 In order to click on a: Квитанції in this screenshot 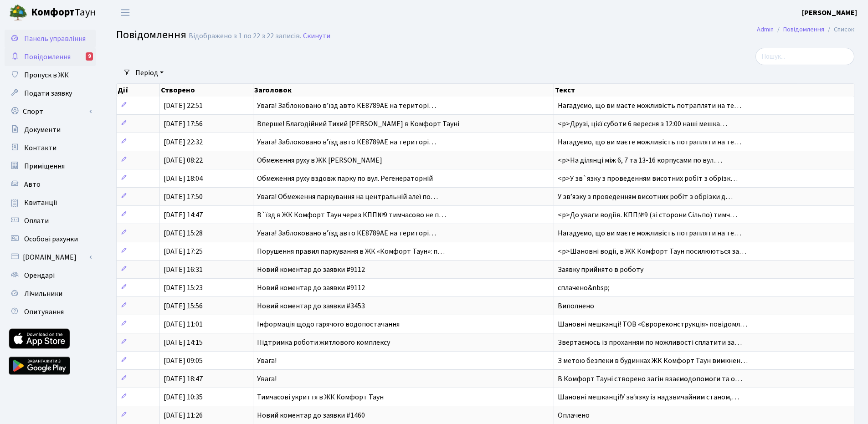, I will do `click(50, 203)`.